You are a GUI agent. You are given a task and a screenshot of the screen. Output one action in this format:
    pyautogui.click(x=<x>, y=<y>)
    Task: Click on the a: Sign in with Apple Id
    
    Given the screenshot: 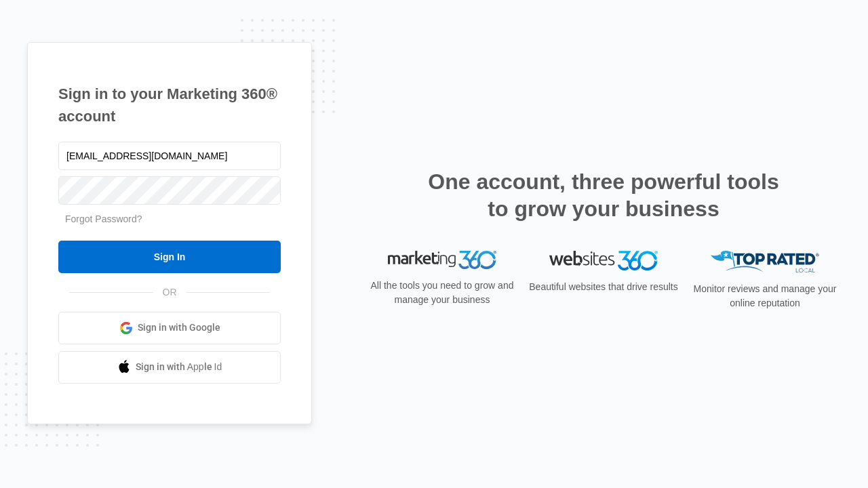 What is the action you would take?
    pyautogui.click(x=170, y=367)
    